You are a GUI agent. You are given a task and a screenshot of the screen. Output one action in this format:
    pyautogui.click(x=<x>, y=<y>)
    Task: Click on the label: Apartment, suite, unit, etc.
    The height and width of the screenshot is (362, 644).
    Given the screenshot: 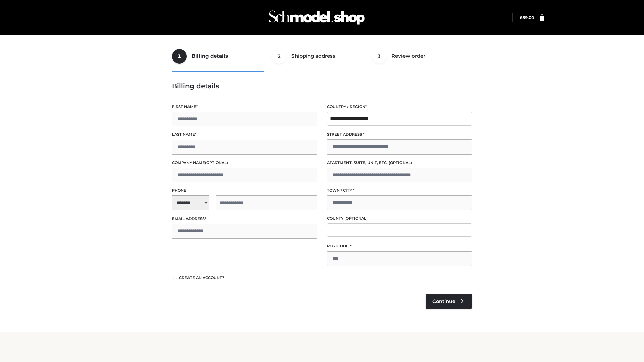 What is the action you would take?
    pyautogui.click(x=399, y=162)
    